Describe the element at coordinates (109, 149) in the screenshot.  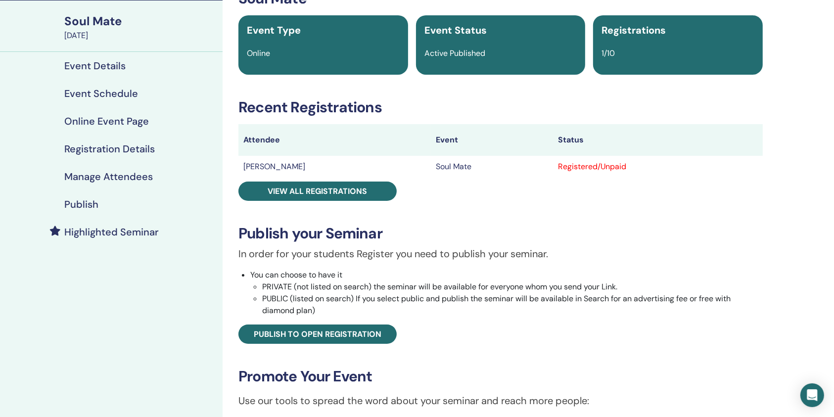
I see `h4: Registration Details` at that location.